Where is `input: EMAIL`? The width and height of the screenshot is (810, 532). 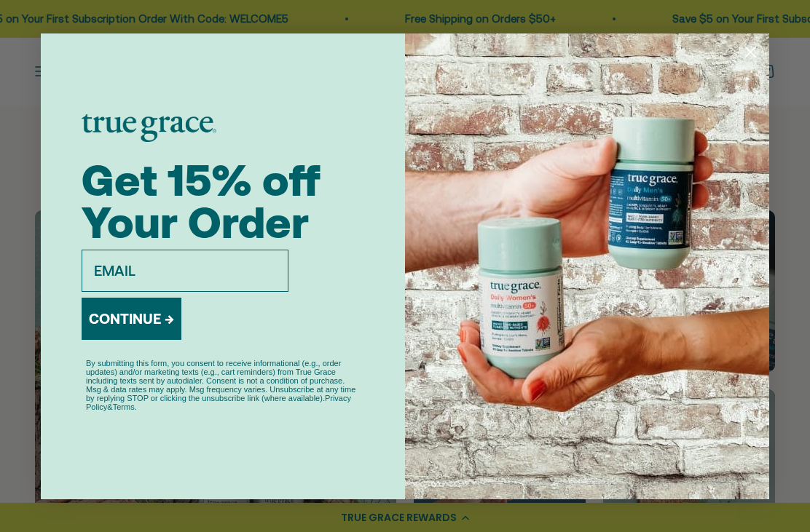 input: EMAIL is located at coordinates (185, 271).